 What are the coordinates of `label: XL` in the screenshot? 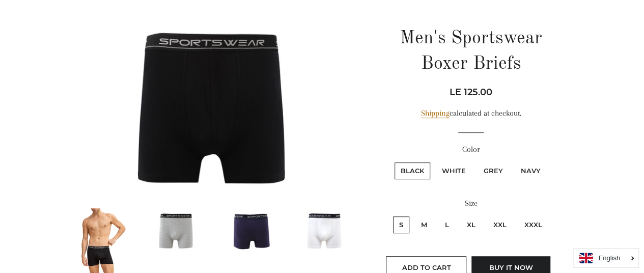 It's located at (471, 224).